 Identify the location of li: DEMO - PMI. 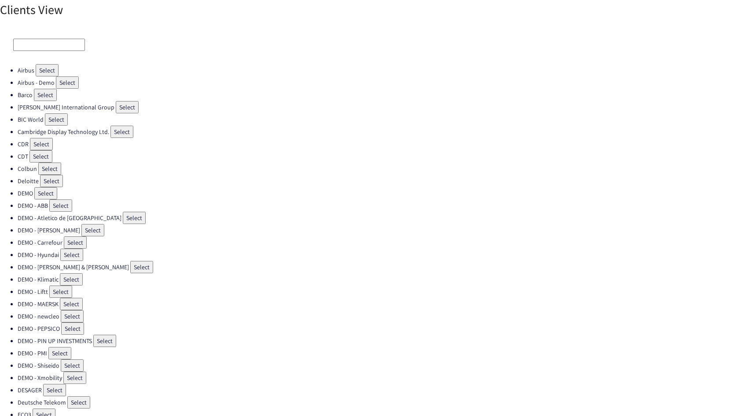
(383, 354).